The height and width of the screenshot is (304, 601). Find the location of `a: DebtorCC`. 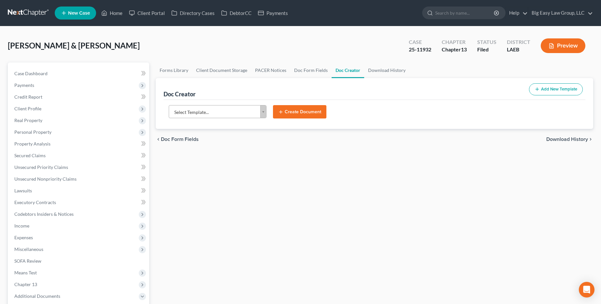

a: DebtorCC is located at coordinates (236, 13).